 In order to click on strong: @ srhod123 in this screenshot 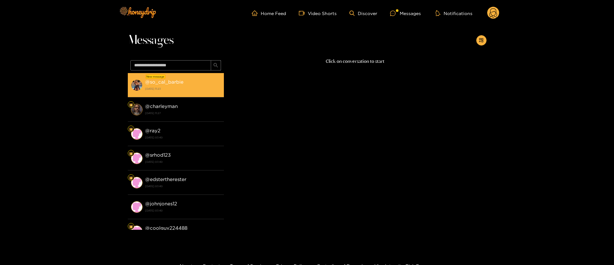, I will do `click(158, 155)`.